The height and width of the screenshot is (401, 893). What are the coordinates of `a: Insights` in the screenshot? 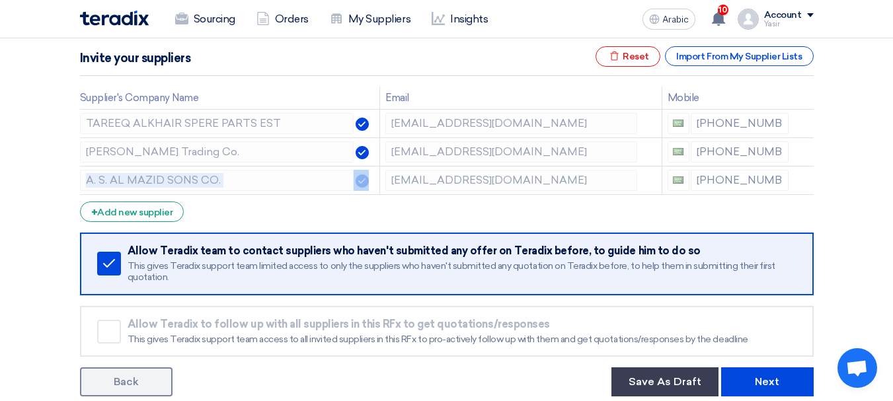 It's located at (460, 19).